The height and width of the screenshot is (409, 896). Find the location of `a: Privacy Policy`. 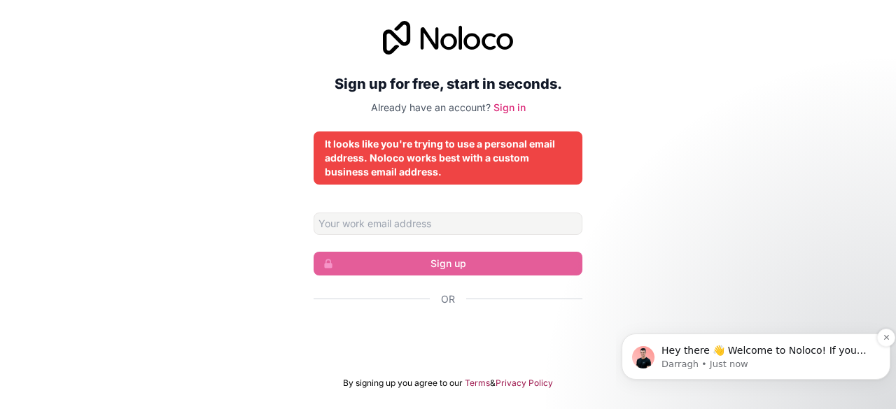

a: Privacy Policy is located at coordinates (524, 383).